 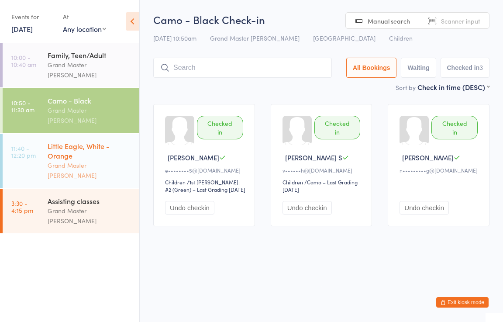 What do you see at coordinates (23, 106) in the screenshot?
I see `time: 10:50 - 11:30 am` at bounding box center [23, 106].